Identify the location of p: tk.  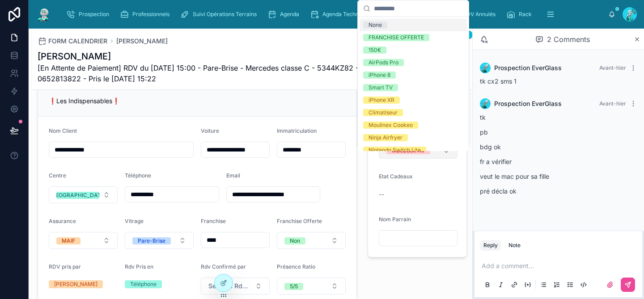
(558, 117).